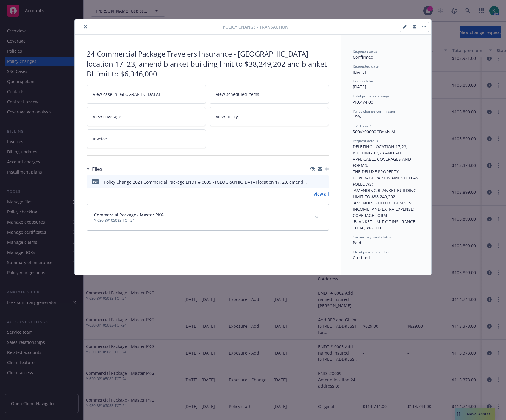 This screenshot has width=506, height=420. What do you see at coordinates (227, 116) in the screenshot?
I see `span: View policy` at bounding box center [227, 116].